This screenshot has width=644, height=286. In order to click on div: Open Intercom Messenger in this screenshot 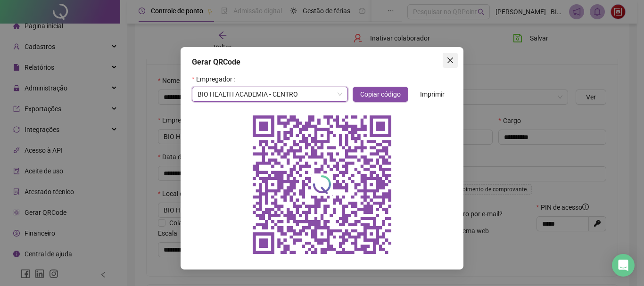, I will do `click(623, 265)`.